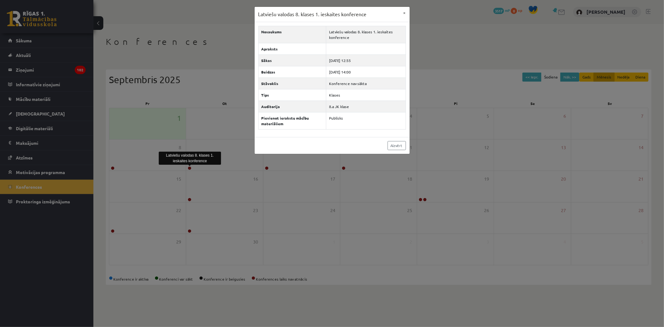 The height and width of the screenshot is (327, 664). What do you see at coordinates (190, 158) in the screenshot?
I see `div: Latviešu valodas 8. klases 1. ieskaites konference` at bounding box center [190, 158].